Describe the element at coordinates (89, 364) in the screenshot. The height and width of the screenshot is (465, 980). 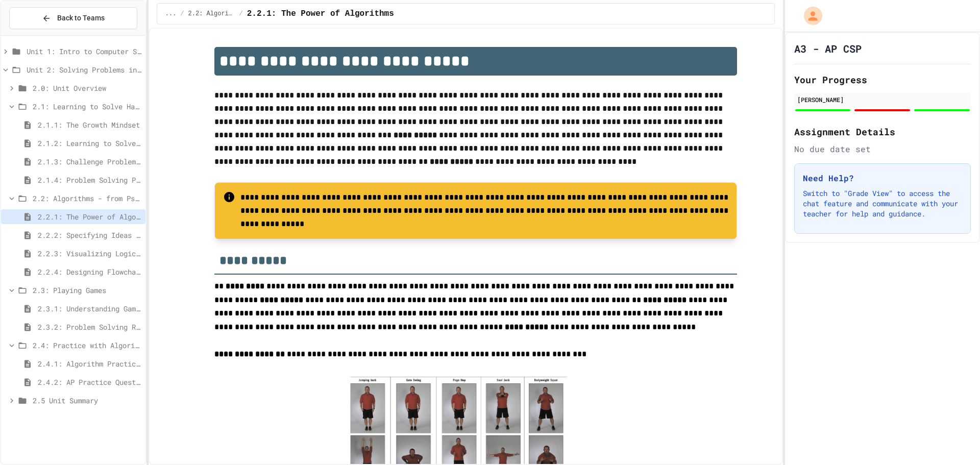
I see `span: 2.4.1: Algorithm Practice Exercises` at that location.